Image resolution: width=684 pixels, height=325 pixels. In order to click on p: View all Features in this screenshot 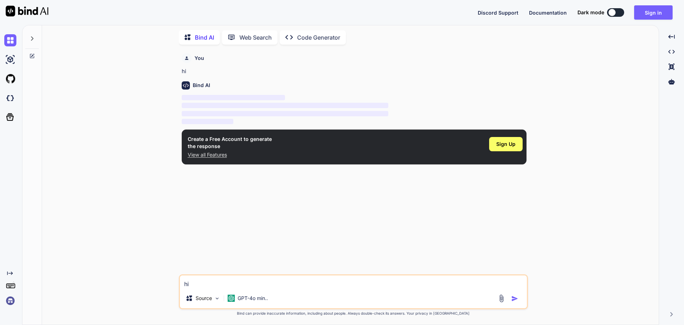, I will do `click(230, 155)`.